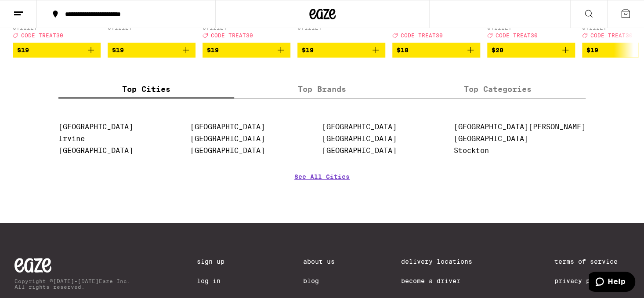  What do you see at coordinates (72, 138) in the screenshot?
I see `a: Irvine` at bounding box center [72, 138].